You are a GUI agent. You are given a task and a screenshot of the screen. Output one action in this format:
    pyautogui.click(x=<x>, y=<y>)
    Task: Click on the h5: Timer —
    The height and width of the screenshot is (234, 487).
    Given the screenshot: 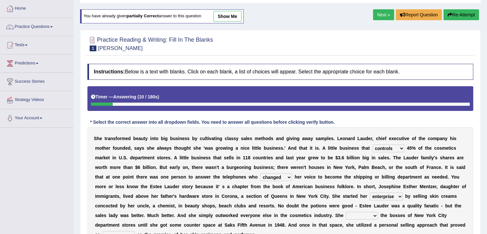 What is the action you would take?
    pyautogui.click(x=125, y=97)
    